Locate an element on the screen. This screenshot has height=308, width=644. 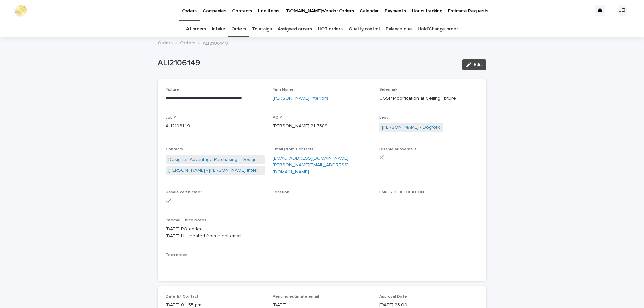
a: To assign is located at coordinates (262, 29).